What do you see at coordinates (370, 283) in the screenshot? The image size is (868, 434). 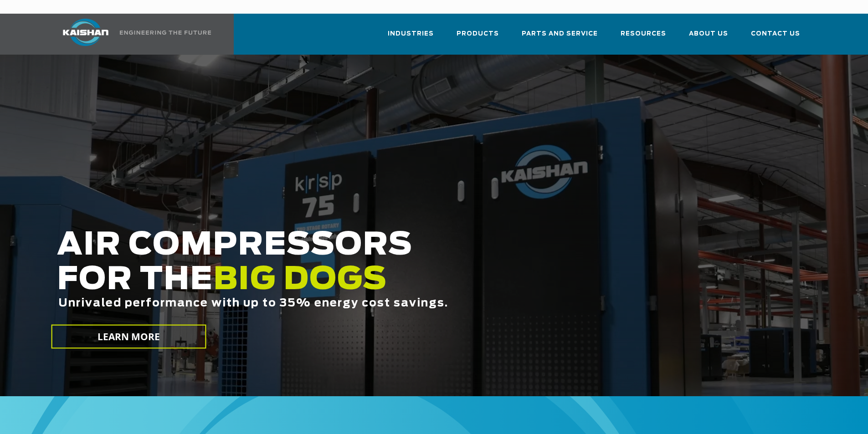 I see `h2: AIR COMPRESSORS FOR THE` at bounding box center [370, 283].